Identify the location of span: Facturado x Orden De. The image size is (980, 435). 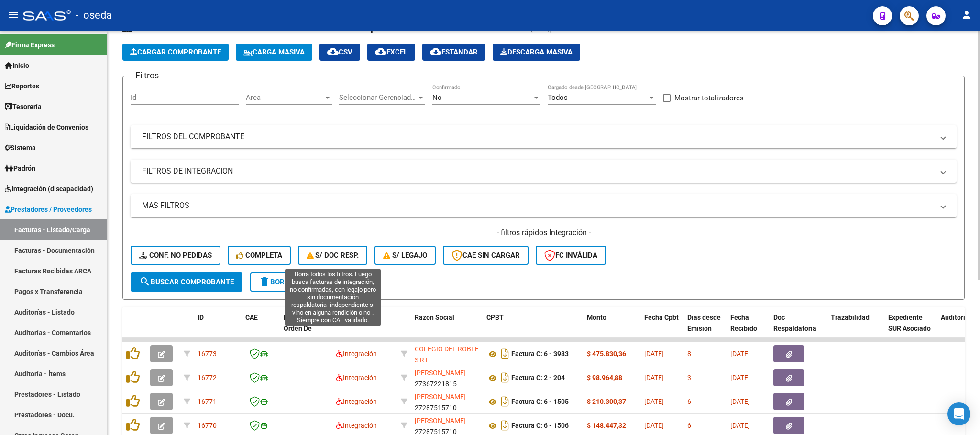
(302, 323).